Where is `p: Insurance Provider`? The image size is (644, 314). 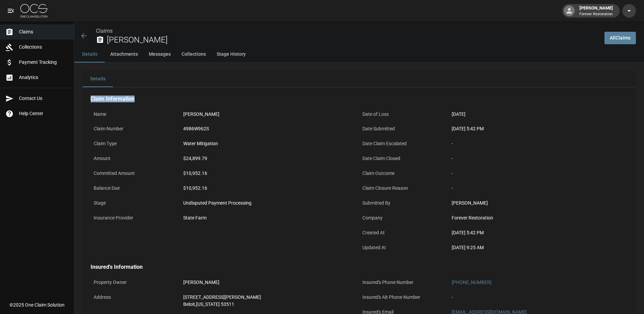
p: Insurance Provider is located at coordinates (136, 218).